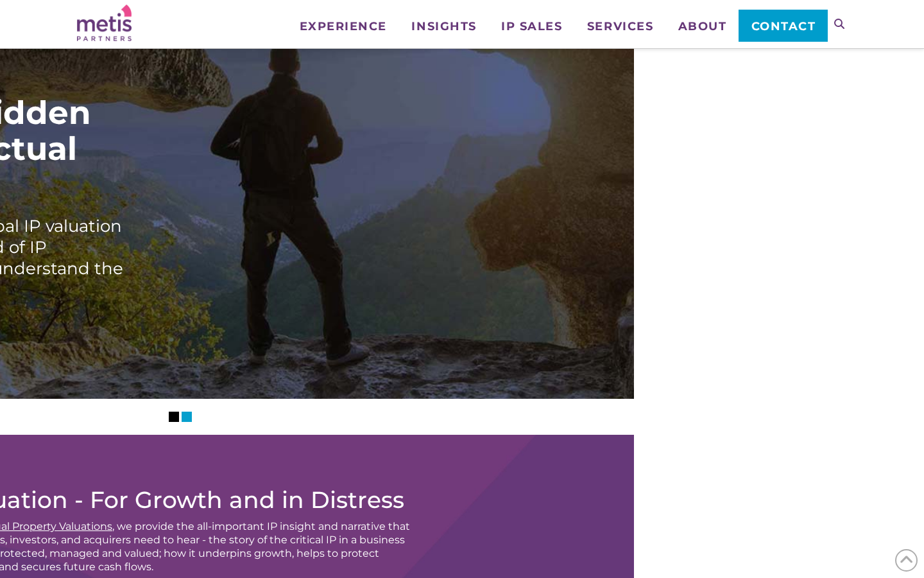  I want to click on span: Back to Top, so click(906, 560).